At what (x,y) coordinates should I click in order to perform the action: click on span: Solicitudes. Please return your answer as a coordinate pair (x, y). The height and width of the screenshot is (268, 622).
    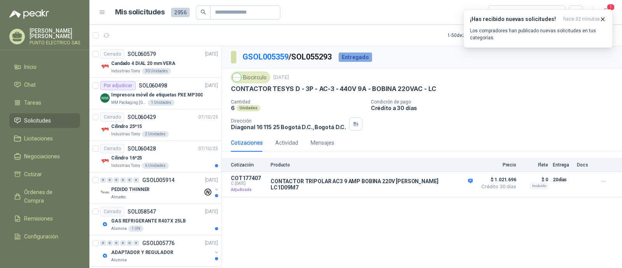
    Looking at the image, I should click on (37, 120).